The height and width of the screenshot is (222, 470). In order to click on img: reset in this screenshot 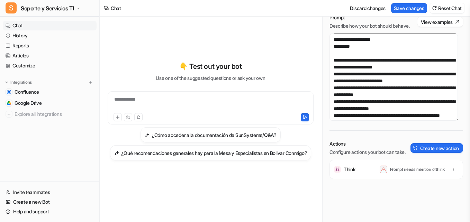, I will do `click(434, 8)`.